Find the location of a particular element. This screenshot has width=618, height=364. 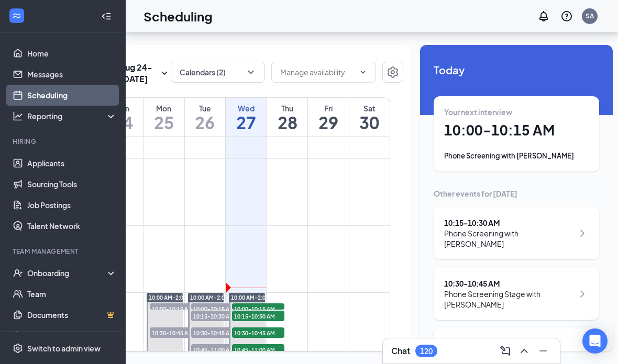

a: August 27, 2025 is located at coordinates (246, 117).